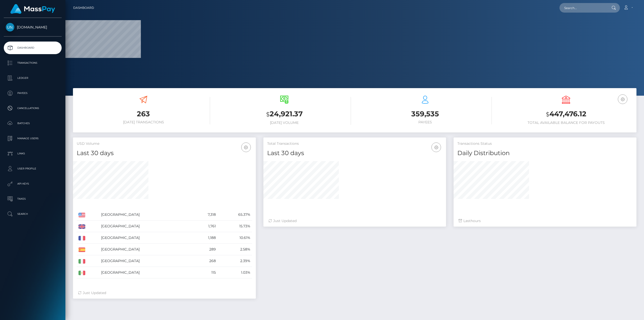 Image resolution: width=644 pixels, height=320 pixels. I want to click on td: 65.37%, so click(235, 215).